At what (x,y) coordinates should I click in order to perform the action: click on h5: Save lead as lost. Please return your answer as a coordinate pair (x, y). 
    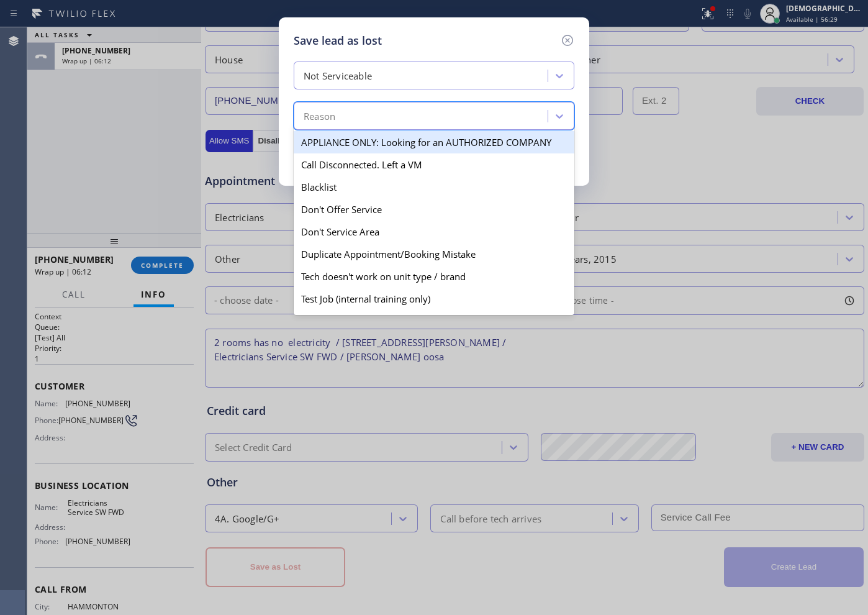
    Looking at the image, I should click on (338, 40).